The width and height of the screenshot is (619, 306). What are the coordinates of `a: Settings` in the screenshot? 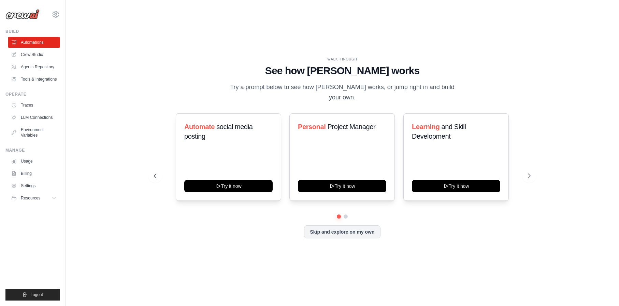 It's located at (34, 186).